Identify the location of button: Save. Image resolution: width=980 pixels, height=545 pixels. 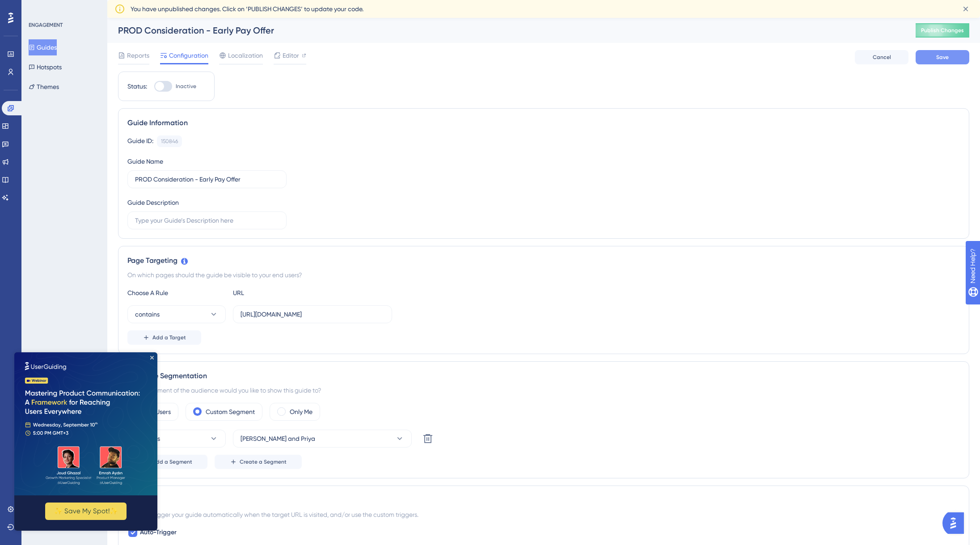
(943, 57).